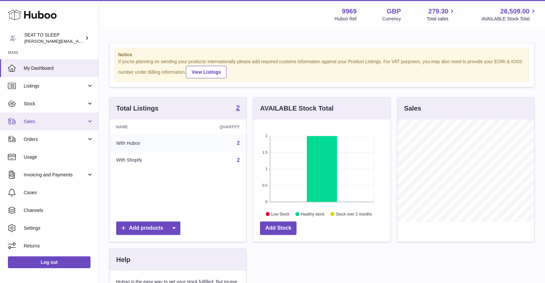 This screenshot has width=545, height=283. I want to click on strong: GBP, so click(394, 11).